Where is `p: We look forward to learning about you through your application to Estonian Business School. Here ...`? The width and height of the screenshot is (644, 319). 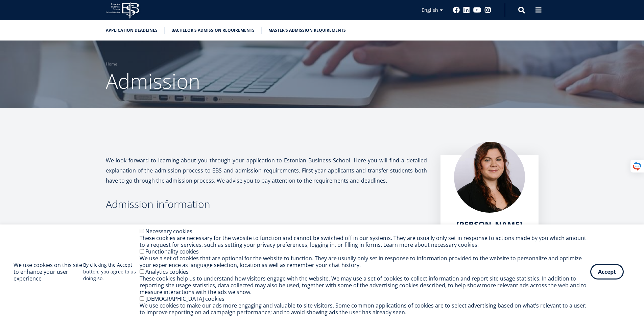 p: We look forward to learning about you through your application to Estonian Business School. Here ... is located at coordinates (266, 171).